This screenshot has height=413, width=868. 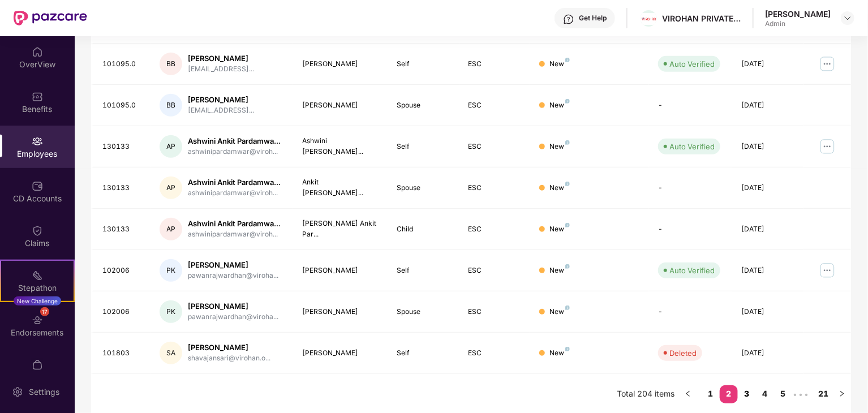 I want to click on a: 5, so click(x=784, y=394).